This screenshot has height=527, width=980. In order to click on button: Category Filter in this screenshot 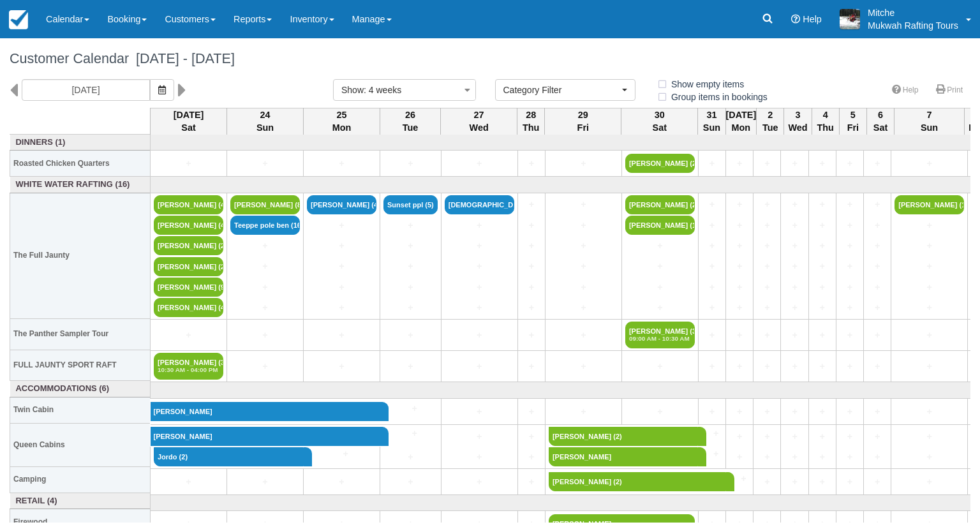, I will do `click(565, 90)`.